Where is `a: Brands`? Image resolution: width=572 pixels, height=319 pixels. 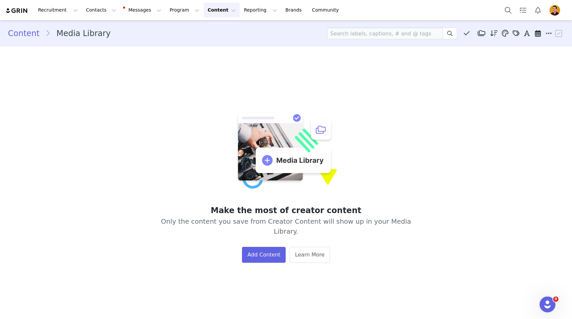 a: Brands is located at coordinates (294, 10).